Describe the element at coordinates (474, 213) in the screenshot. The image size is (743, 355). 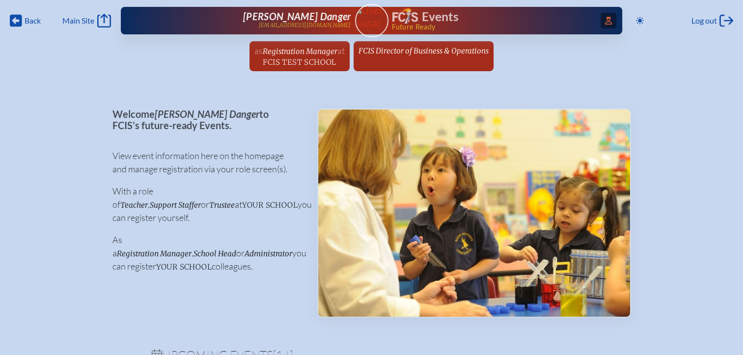
I see `img: Events` at that location.